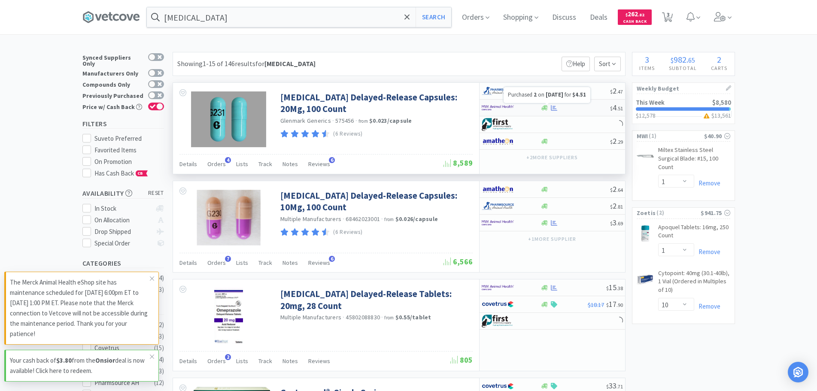 Image resolution: width=817 pixels, height=391 pixels. I want to click on span: 65, so click(691, 60).